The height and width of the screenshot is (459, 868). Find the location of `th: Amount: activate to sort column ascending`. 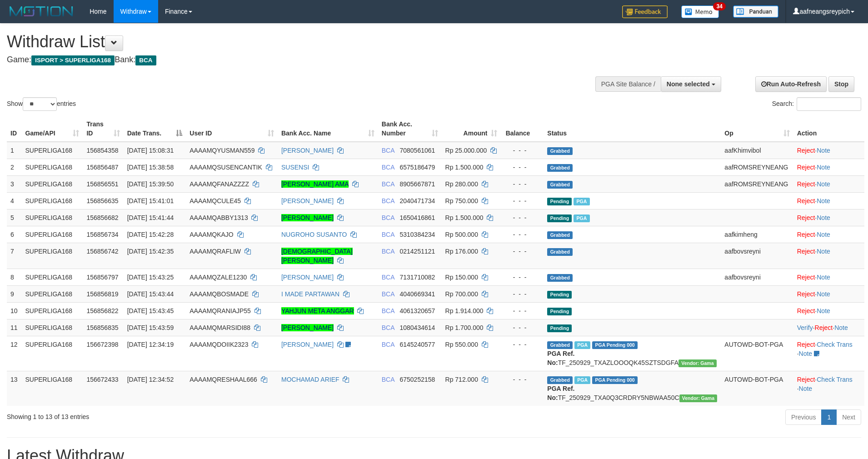

th: Amount: activate to sort column ascending is located at coordinates (472, 129).